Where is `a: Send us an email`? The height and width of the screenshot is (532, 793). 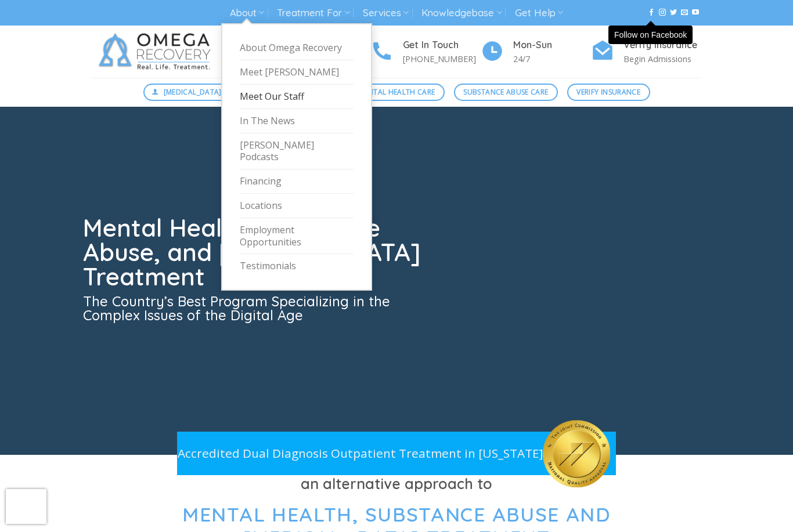
a: Send us an email is located at coordinates (684, 13).